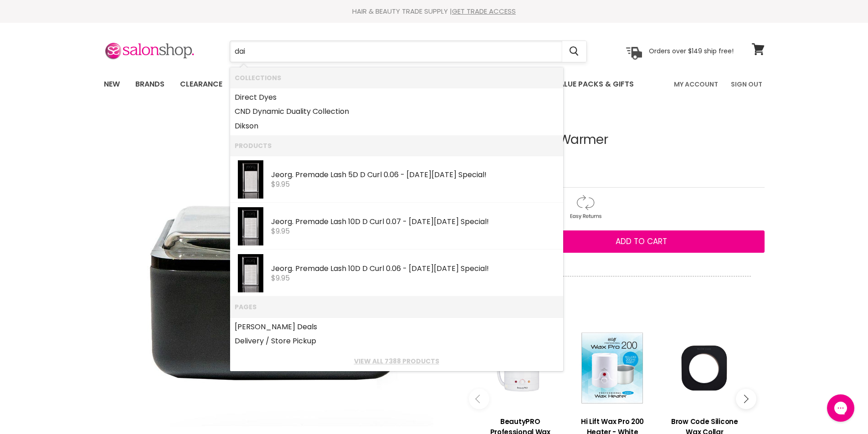 The image size is (868, 434). Describe the element at coordinates (397, 111) in the screenshot. I see `li: Collections: CND Dynamic Duality Collection` at that location.